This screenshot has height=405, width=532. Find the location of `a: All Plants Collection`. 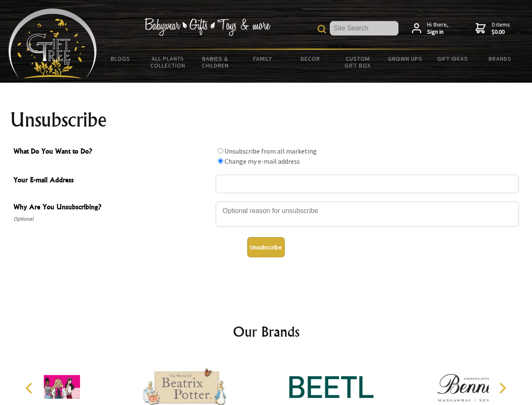

a: All Plants Collection is located at coordinates (168, 62).